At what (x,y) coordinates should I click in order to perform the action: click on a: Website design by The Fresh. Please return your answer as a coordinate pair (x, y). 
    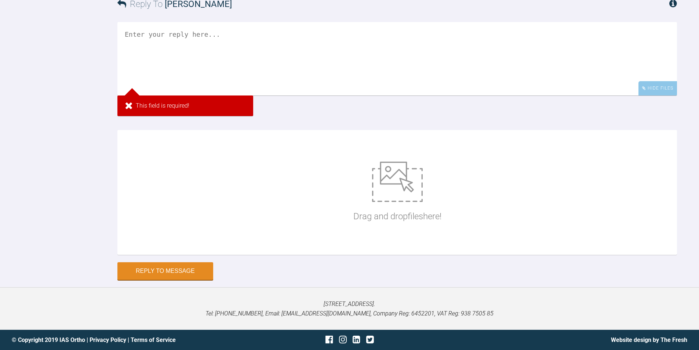
    Looking at the image, I should click on (649, 339).